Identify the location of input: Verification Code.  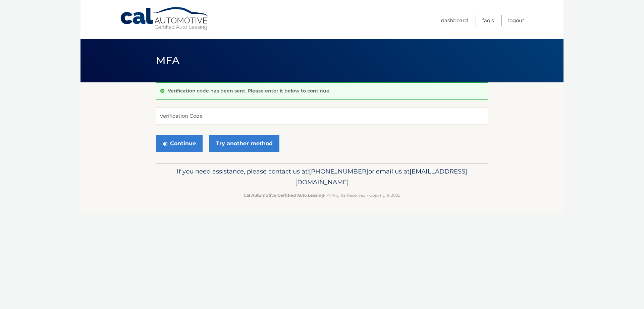
(322, 116).